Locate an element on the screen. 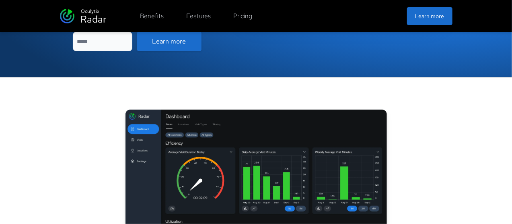  button: Features is located at coordinates (199, 16).